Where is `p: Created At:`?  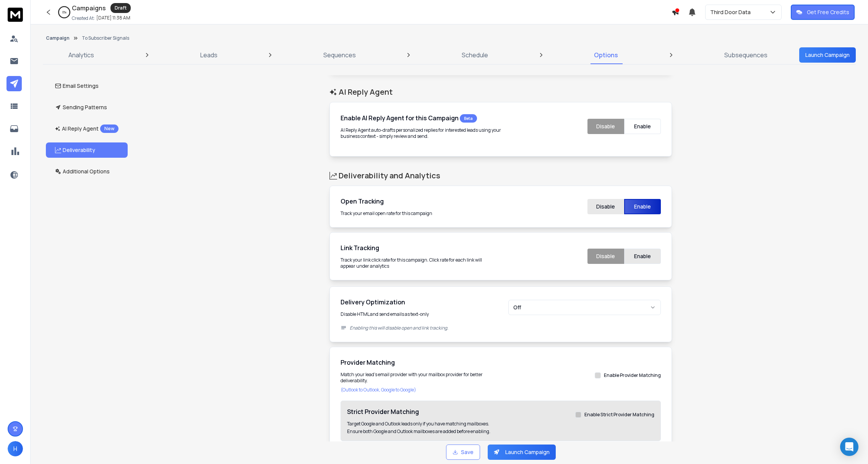
p: Created At: is located at coordinates (83, 18).